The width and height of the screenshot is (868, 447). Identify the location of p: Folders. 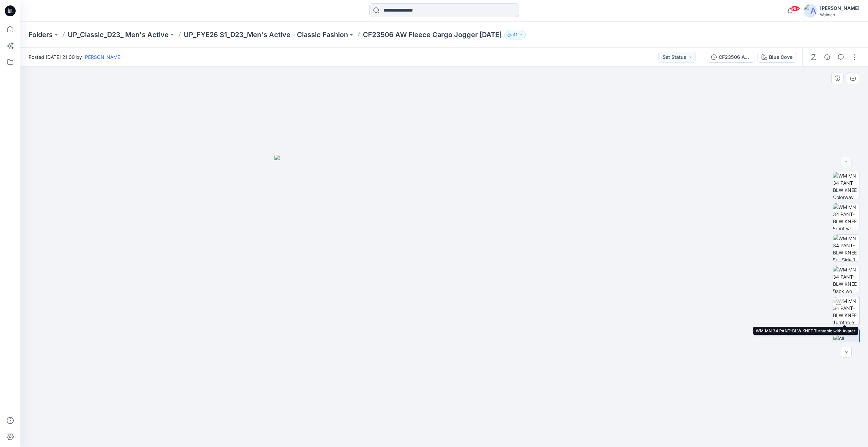
(41, 35).